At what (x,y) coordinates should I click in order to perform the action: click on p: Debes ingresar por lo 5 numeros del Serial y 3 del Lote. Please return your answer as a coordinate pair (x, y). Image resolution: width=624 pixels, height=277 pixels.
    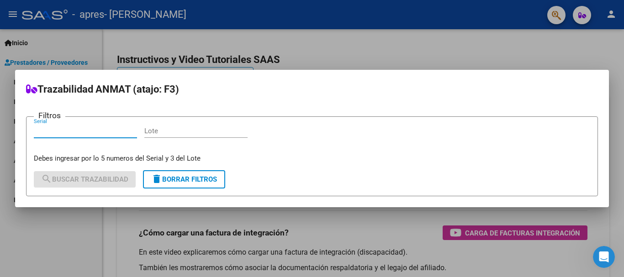
    Looking at the image, I should click on (312, 158).